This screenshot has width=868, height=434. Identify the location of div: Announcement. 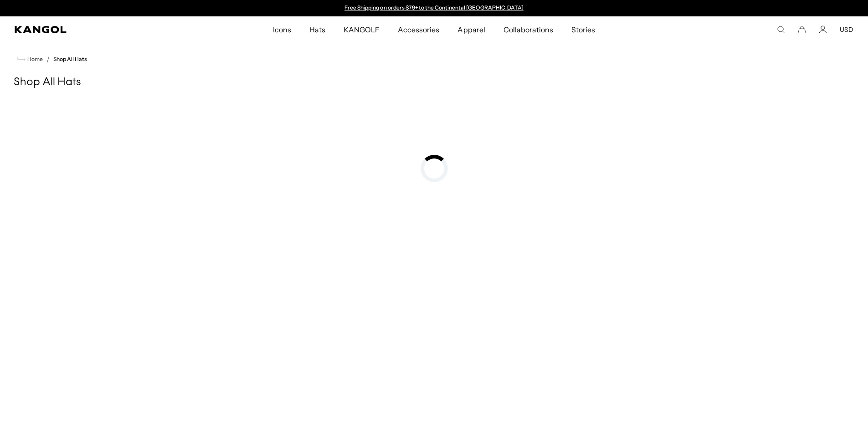
(434, 8).